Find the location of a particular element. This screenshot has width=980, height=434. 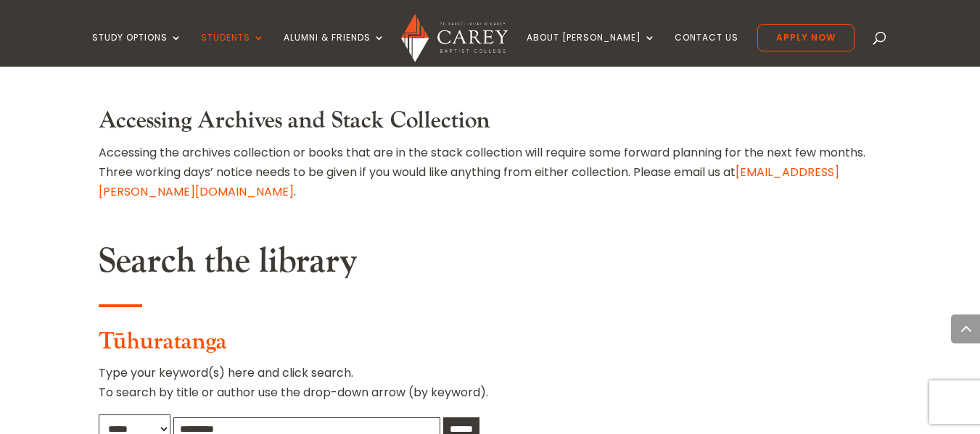

h3: Tūhuratanga is located at coordinates (490, 346).